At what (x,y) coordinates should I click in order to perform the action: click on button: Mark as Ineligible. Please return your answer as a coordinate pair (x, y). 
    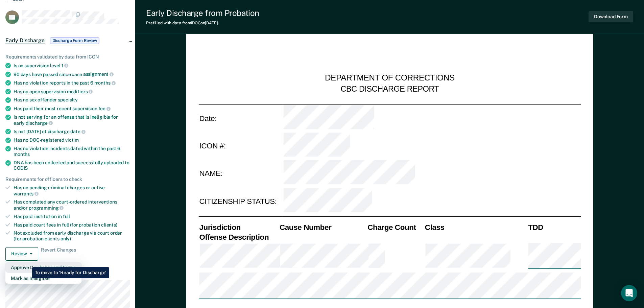
    Looking at the image, I should click on (44, 278).